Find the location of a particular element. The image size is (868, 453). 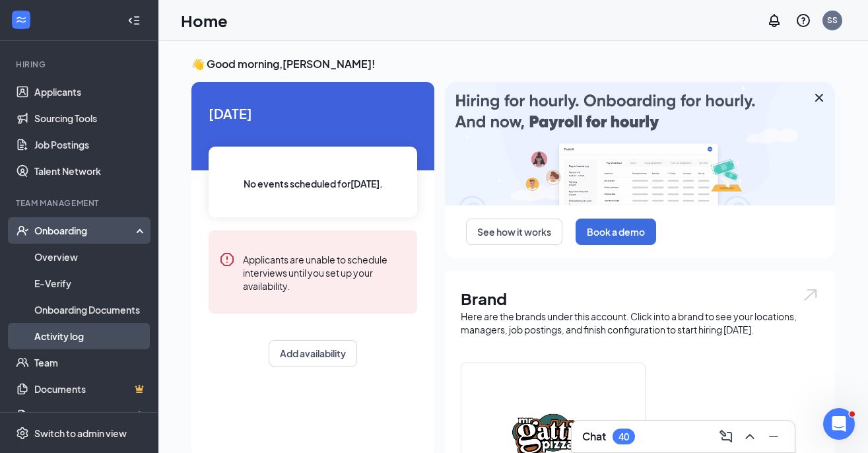

button: See how it works is located at coordinates (514, 232).